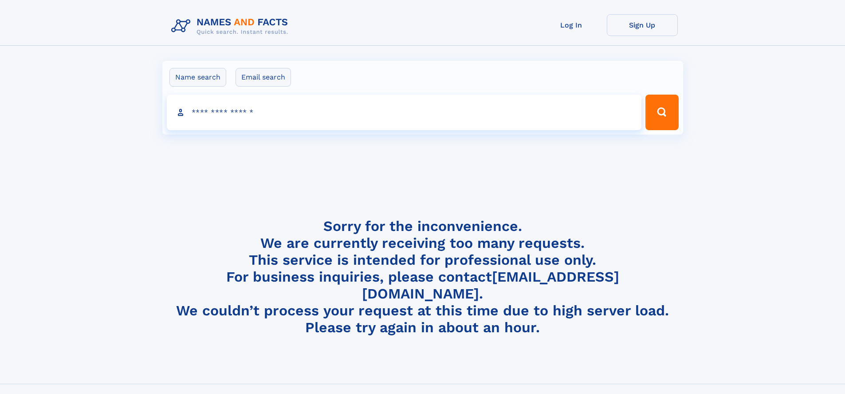 The height and width of the screenshot is (394, 845). Describe the element at coordinates (404, 112) in the screenshot. I see `input: search input` at that location.